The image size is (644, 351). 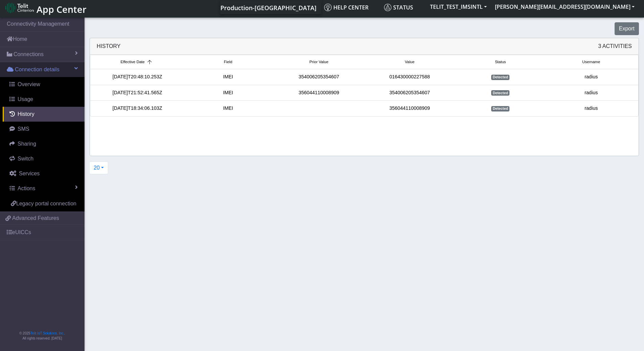 What do you see at coordinates (410, 77) in the screenshot?
I see `div: 016430000227588` at bounding box center [410, 77].